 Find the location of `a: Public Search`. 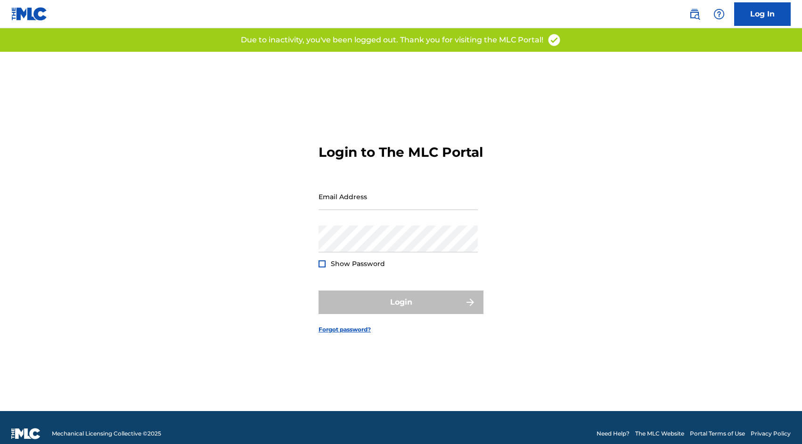

a: Public Search is located at coordinates (694, 14).